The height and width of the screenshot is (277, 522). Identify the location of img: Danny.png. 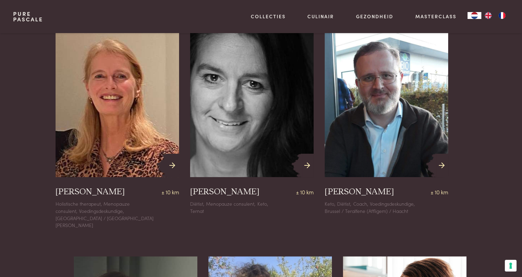
(386, 100).